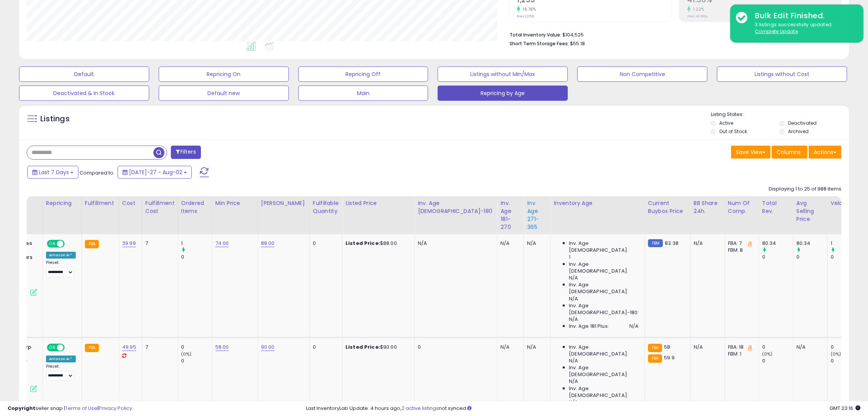 Image resolution: width=868 pixels, height=416 pixels. What do you see at coordinates (196, 243) in the screenshot?
I see `div: 1` at bounding box center [196, 243].